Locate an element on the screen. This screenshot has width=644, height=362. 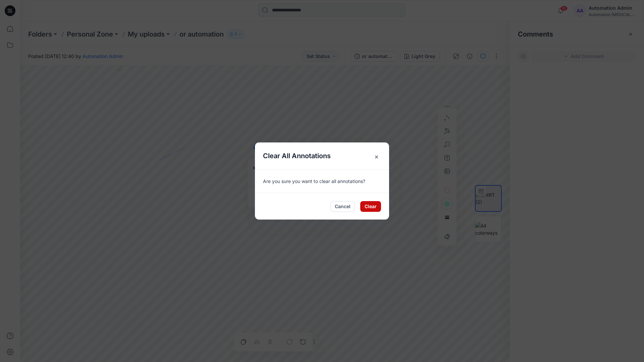
div: Are you sure you want to clear all annotations? is located at coordinates (322, 181).